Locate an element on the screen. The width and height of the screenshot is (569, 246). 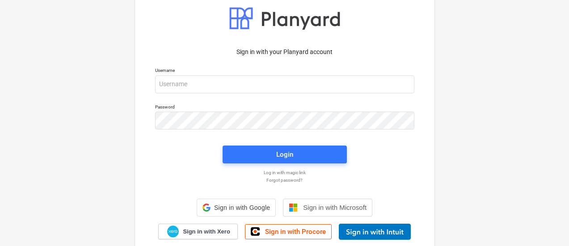
p: Log in with magic link is located at coordinates (285, 172).